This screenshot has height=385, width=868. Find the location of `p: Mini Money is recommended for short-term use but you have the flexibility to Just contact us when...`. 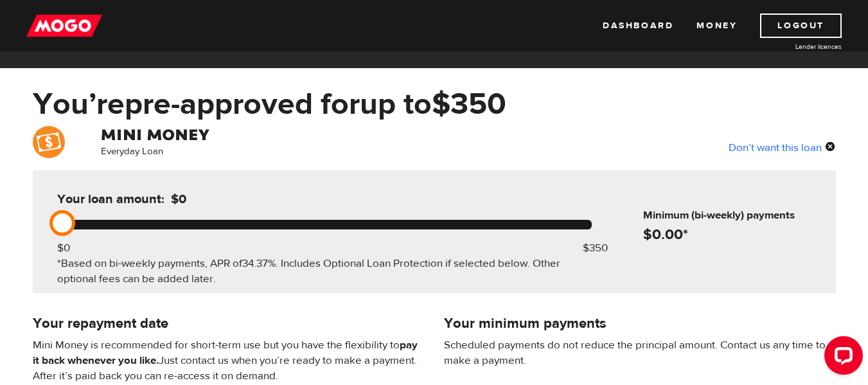

p: Mini Money is recommended for short-term use but you have the flexibility to Just contact us when... is located at coordinates (228, 360).